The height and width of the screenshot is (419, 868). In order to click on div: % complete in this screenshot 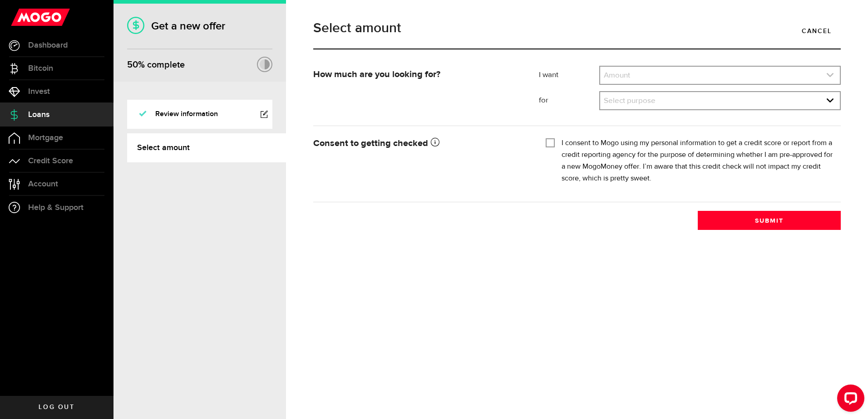, I will do `click(156, 65)`.